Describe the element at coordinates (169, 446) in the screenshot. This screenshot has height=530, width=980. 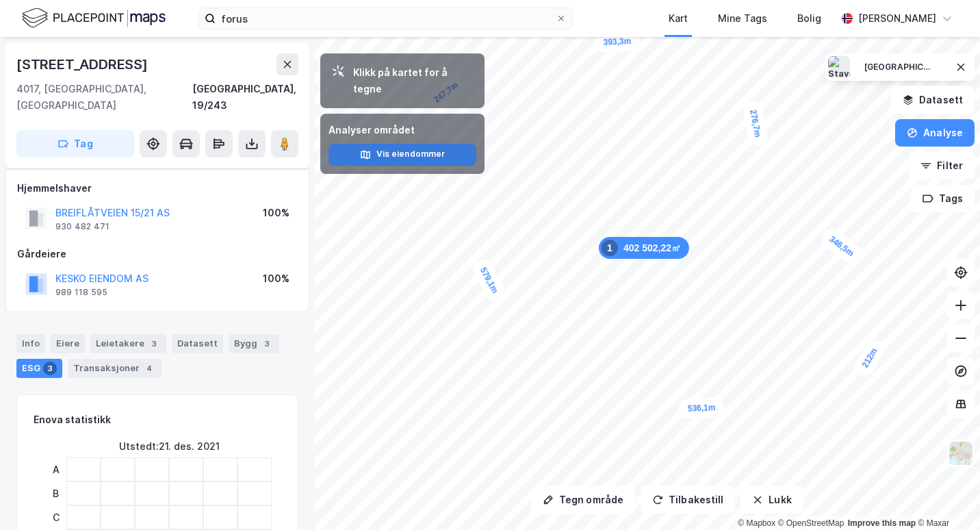
I see `div: Utstedt : 21. des. 2021` at that location.